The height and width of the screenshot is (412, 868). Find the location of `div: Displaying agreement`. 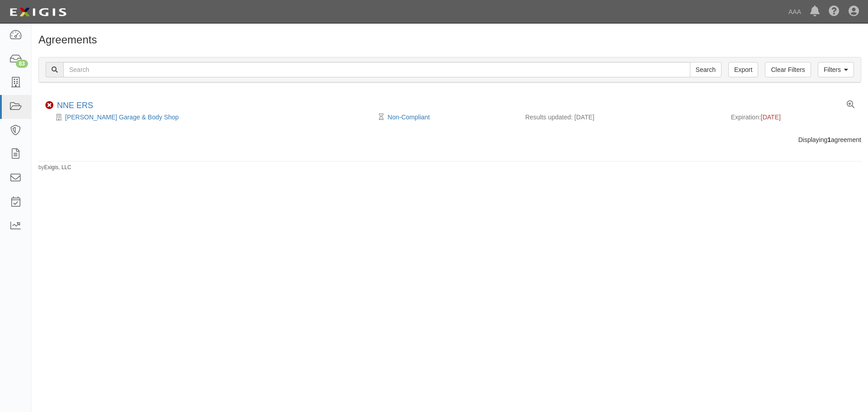

div: Displaying agreement is located at coordinates (450, 140).